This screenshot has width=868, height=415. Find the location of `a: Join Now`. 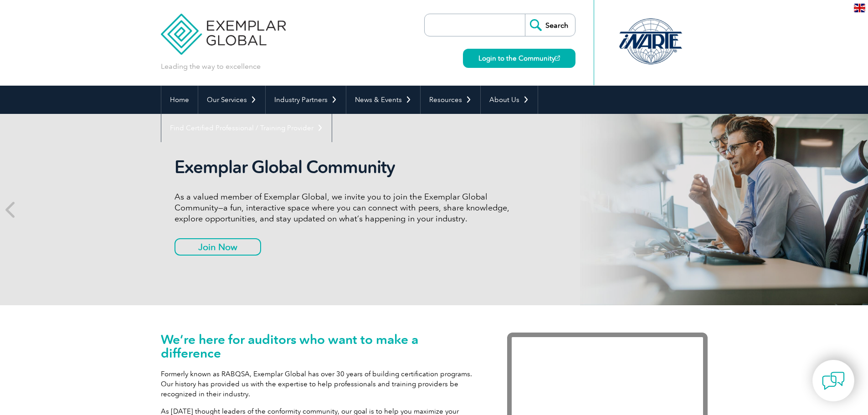

a: Join Now is located at coordinates (218, 247).